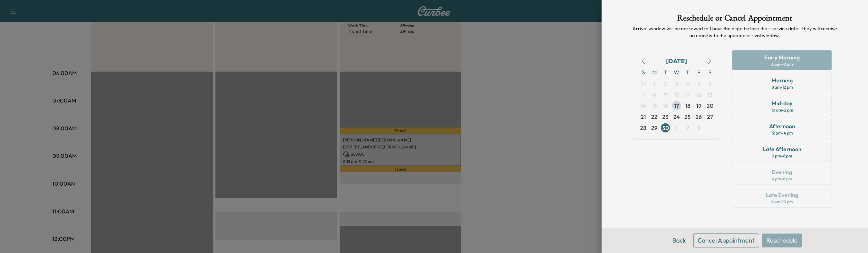 The width and height of the screenshot is (868, 253). I want to click on button: Cancel Appointment, so click(726, 240).